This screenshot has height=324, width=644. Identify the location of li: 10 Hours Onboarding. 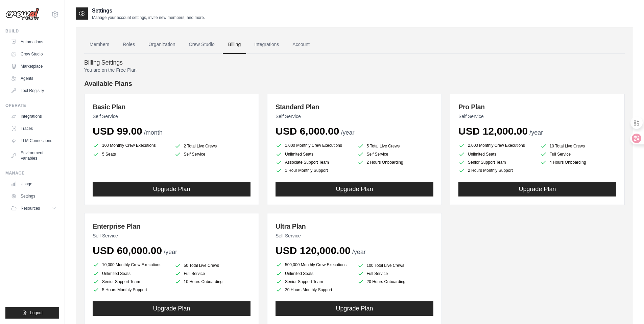
(213, 281).